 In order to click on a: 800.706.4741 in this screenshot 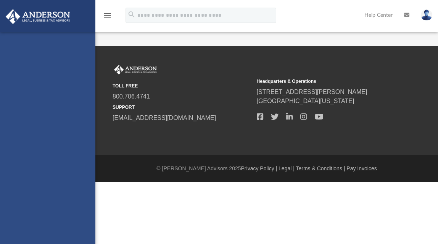, I will do `click(131, 96)`.